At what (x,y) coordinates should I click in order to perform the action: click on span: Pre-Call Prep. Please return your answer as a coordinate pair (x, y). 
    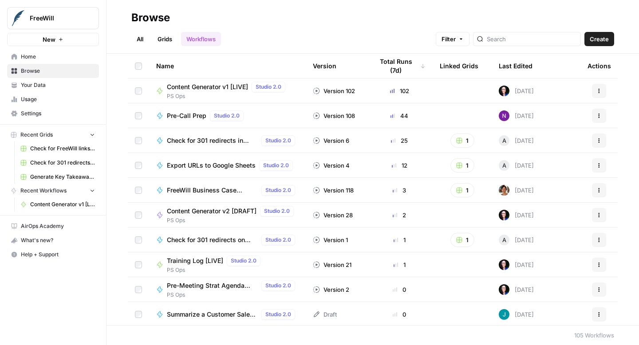
    Looking at the image, I should click on (186, 116).